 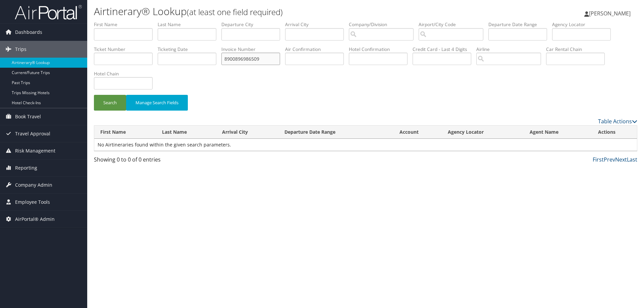 What do you see at coordinates (253, 49) in the screenshot?
I see `label: Invoice Number` at bounding box center [253, 49].